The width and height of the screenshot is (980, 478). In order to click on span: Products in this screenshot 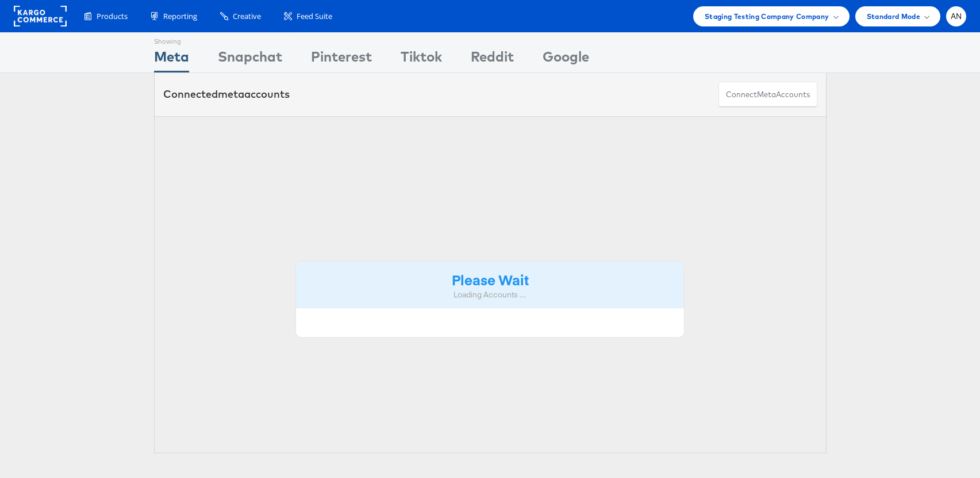, I will do `click(112, 16)`.